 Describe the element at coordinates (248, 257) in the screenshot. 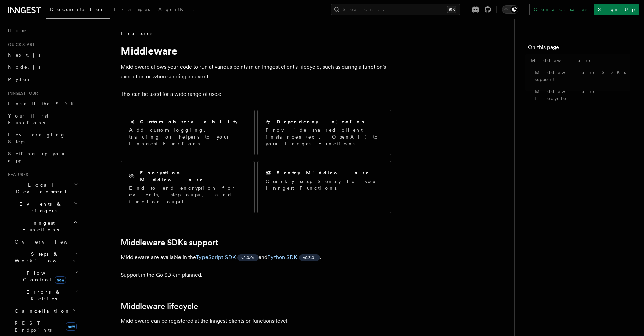

I see `span: v2.0.0+` at that location.